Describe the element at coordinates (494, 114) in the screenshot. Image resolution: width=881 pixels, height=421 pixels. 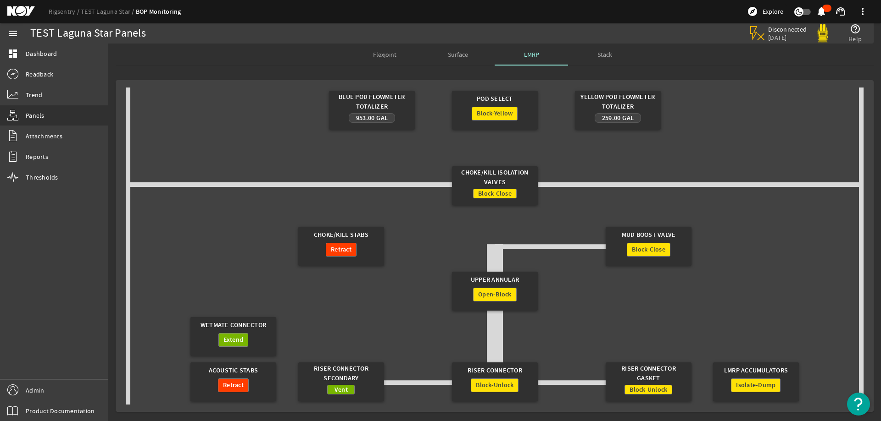
I see `span: Block-Yellow` at that location.